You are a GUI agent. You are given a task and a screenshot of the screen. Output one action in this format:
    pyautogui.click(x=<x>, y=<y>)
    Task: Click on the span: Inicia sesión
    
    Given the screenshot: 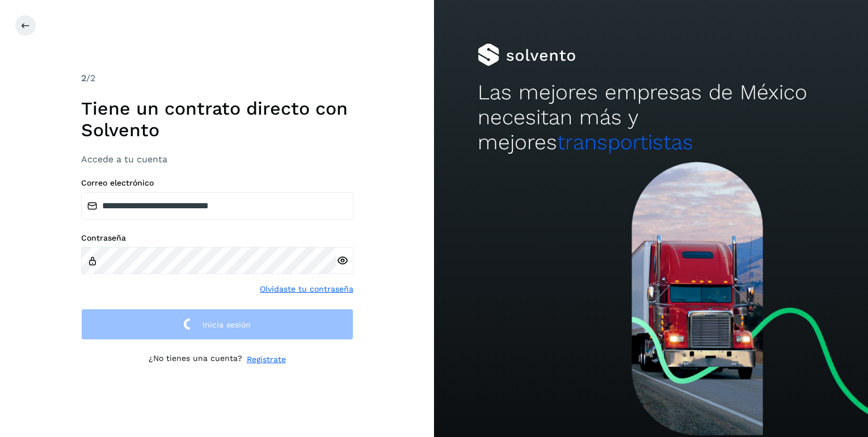 What is the action you would take?
    pyautogui.click(x=226, y=324)
    